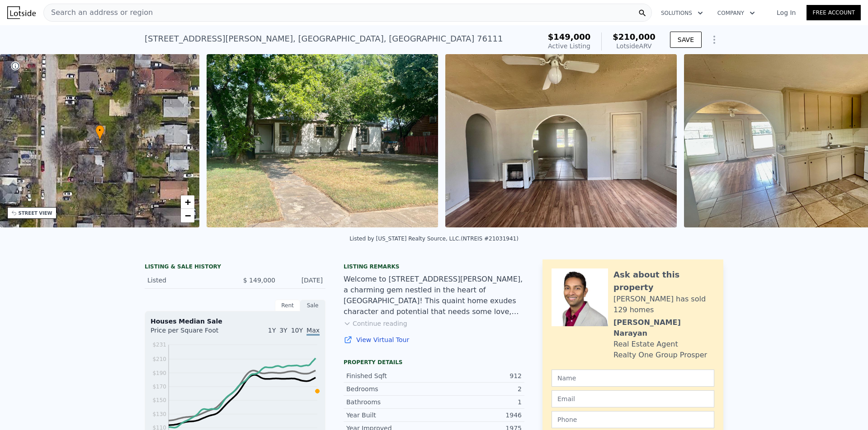  I want to click on a: View Virtual Tour, so click(434, 340).